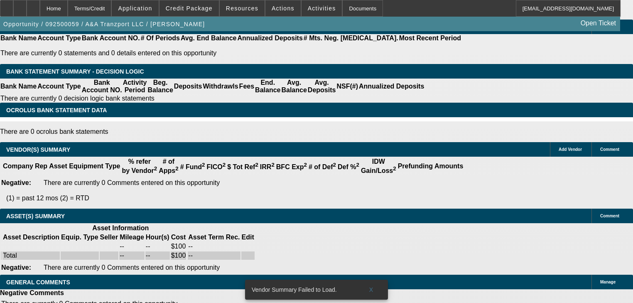  I want to click on span: Bank Statement Summary - Decision Logic, so click(75, 71).